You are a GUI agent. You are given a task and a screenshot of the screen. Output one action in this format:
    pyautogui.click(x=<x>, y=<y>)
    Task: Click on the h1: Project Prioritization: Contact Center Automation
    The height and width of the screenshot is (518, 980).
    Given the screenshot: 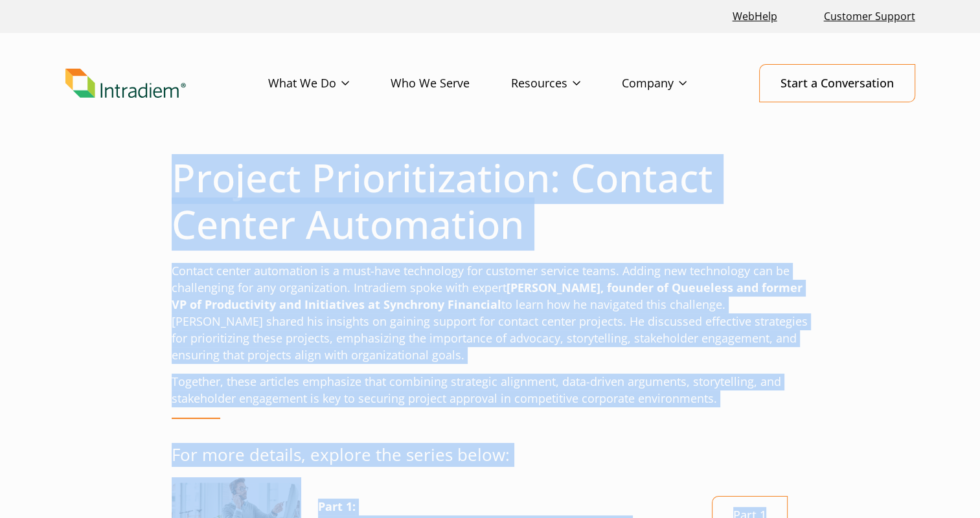 What is the action you would take?
    pyautogui.click(x=490, y=201)
    